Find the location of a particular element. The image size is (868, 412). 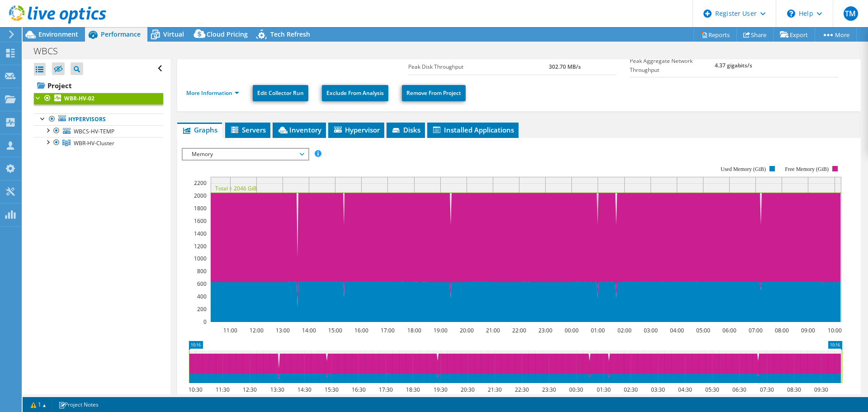

text: 1200 is located at coordinates (200, 246).